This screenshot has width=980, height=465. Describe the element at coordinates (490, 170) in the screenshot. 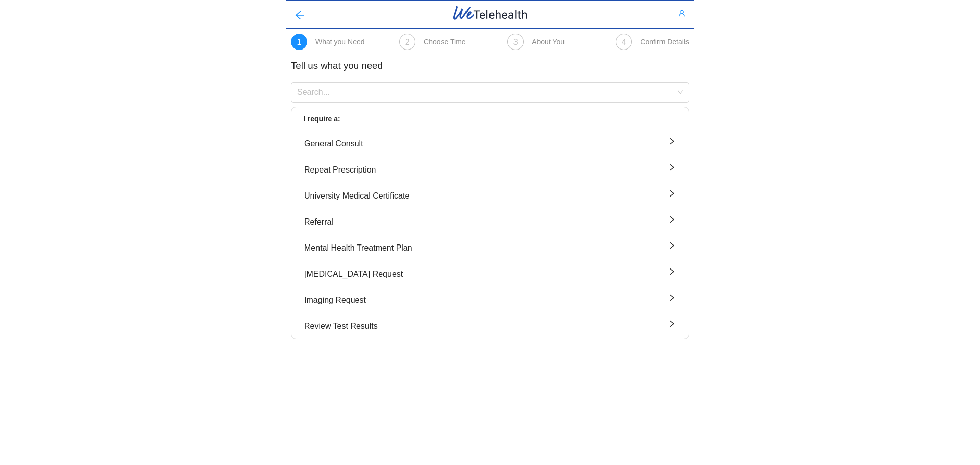

I see `div: Repeat Prescription` at that location.